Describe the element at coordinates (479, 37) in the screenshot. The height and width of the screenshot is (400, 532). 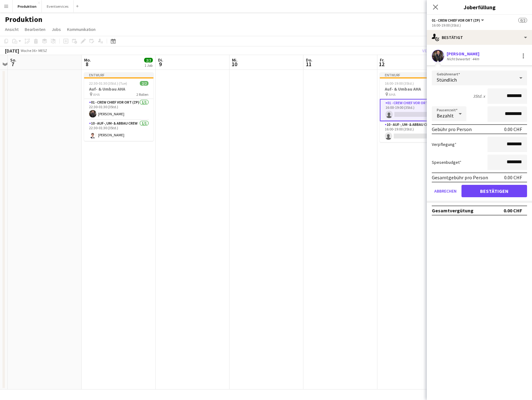
I see `div: Bestätigt` at that location.